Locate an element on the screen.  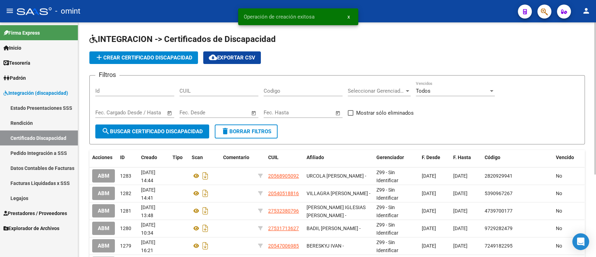
span: INTEGRACION -> Certificados de Discapacidad is located at coordinates (183, 39).